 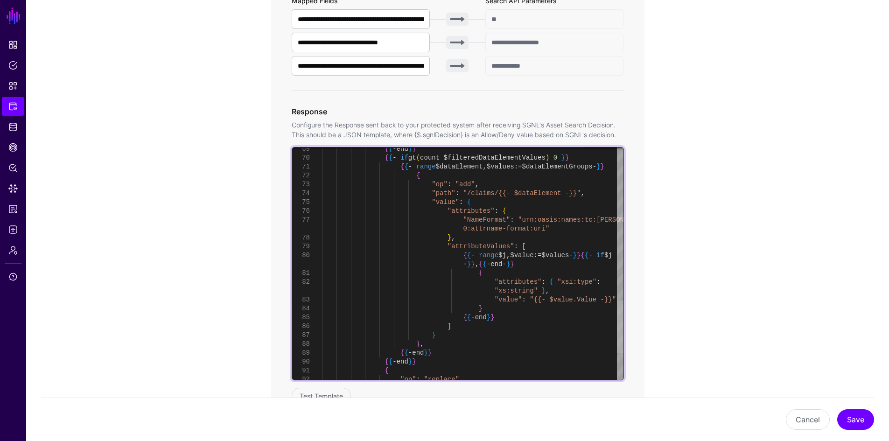 What do you see at coordinates (440, 184) in the screenshot?
I see `span: "op"` at bounding box center [440, 184].